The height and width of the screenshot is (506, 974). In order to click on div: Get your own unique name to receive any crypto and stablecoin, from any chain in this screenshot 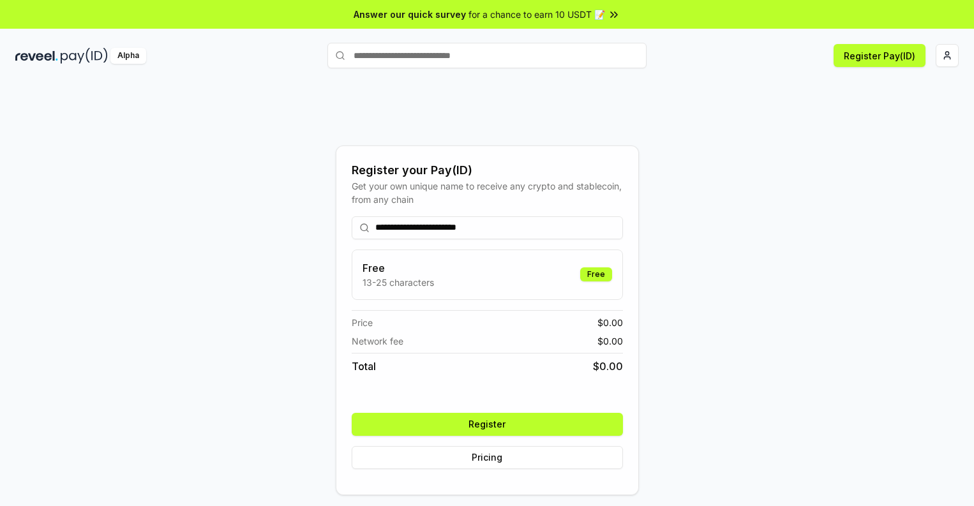, I will do `click(487, 193)`.